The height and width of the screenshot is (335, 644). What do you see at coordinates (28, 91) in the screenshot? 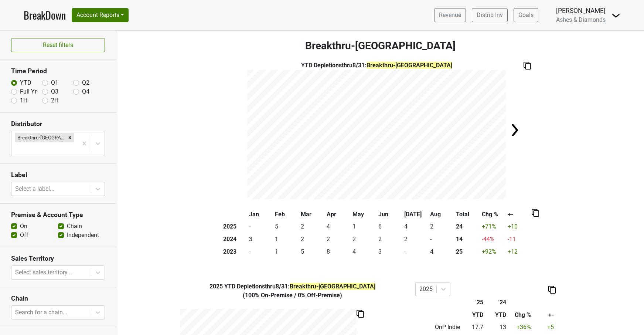
I see `label: Full Yr` at bounding box center [28, 91].